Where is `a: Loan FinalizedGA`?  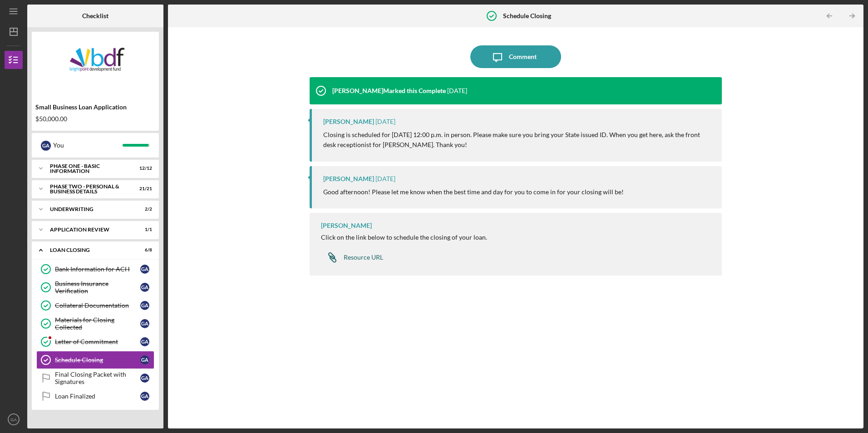 a: Loan FinalizedGA is located at coordinates (95, 396).